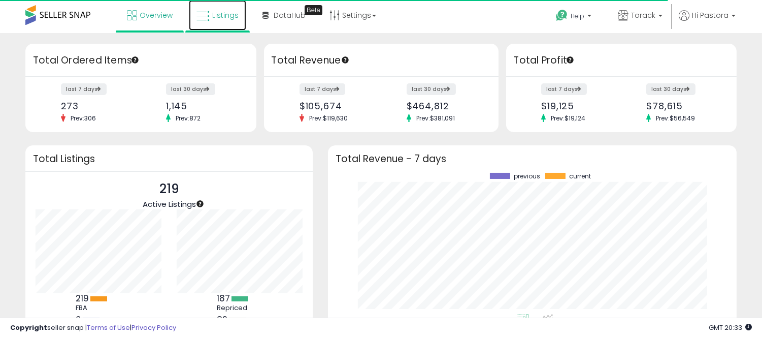  What do you see at coordinates (188, 118) in the screenshot?
I see `span: Prev: 872` at bounding box center [188, 118].